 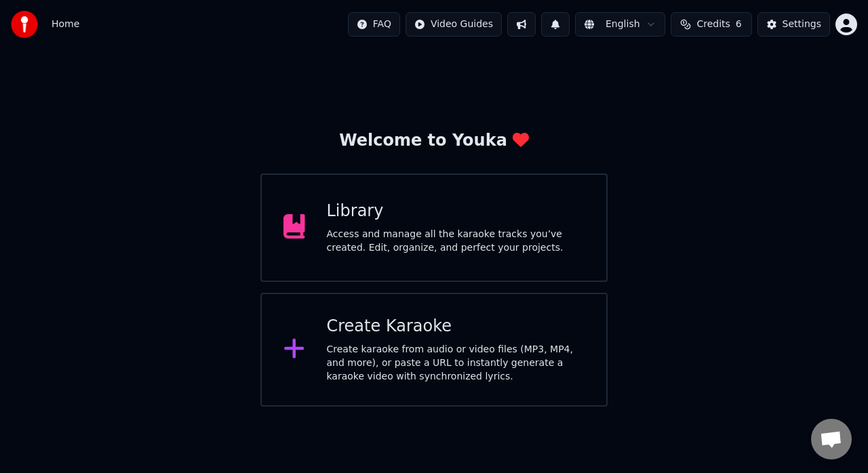 I want to click on button: FAQ, so click(x=374, y=25).